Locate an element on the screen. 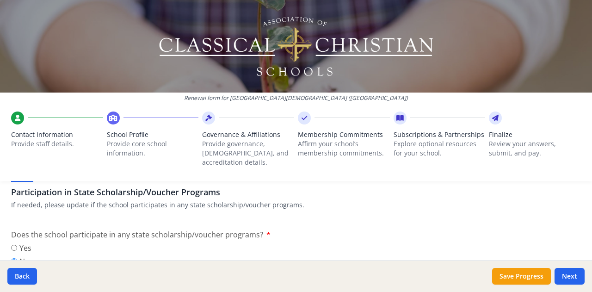 This screenshot has height=292, width=592. label: Yes is located at coordinates (21, 248).